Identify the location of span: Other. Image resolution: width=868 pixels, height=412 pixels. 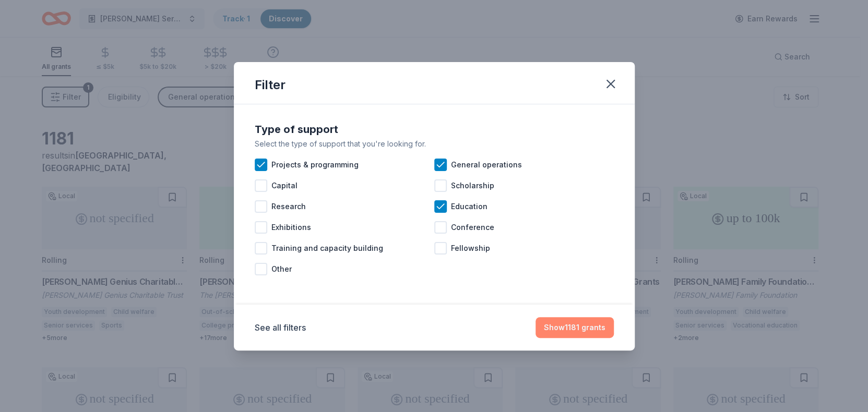
(282, 270).